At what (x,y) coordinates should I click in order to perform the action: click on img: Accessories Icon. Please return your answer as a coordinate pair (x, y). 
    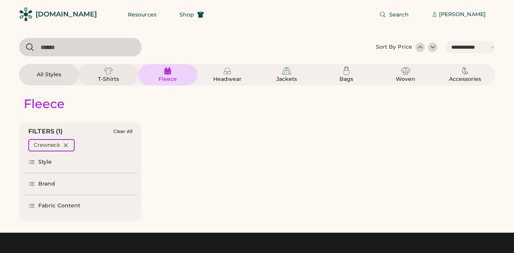
    Looking at the image, I should click on (465, 71).